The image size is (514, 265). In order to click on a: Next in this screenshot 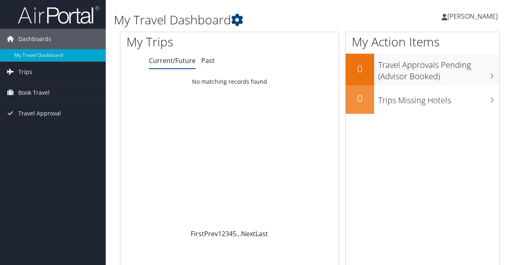, I will do `click(248, 234)`.